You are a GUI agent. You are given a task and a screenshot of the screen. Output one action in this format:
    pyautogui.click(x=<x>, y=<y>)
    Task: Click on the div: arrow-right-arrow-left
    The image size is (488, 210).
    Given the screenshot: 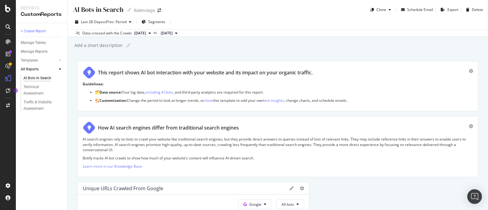 What is the action you would take?
    pyautogui.click(x=159, y=10)
    